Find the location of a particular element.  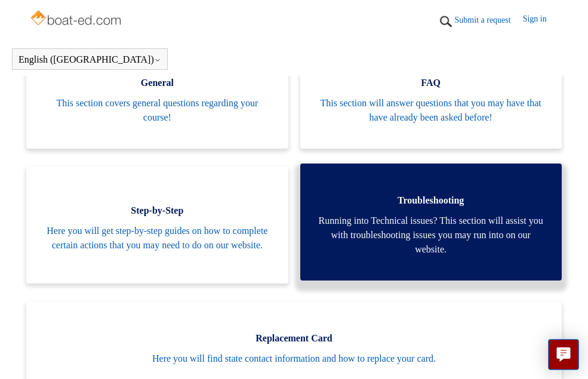

span: This section covers general questions regarding your course! is located at coordinates (157, 110).